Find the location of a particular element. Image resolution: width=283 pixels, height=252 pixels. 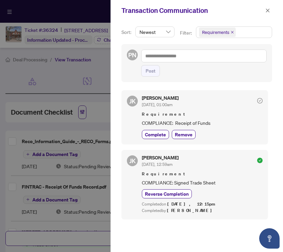

button: Complete is located at coordinates (155, 135).